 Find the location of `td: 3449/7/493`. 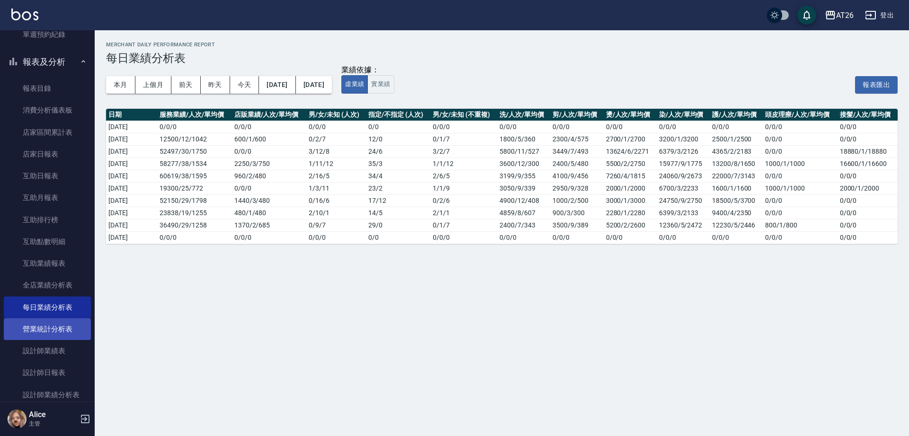

td: 3449/7/493 is located at coordinates (576, 151).